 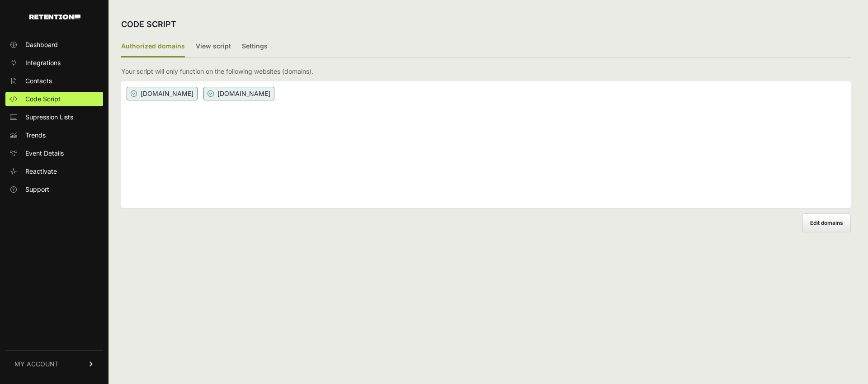 What do you see at coordinates (217, 71) in the screenshot?
I see `p: Your script will only function on the following websites (domains).` at bounding box center [217, 71].